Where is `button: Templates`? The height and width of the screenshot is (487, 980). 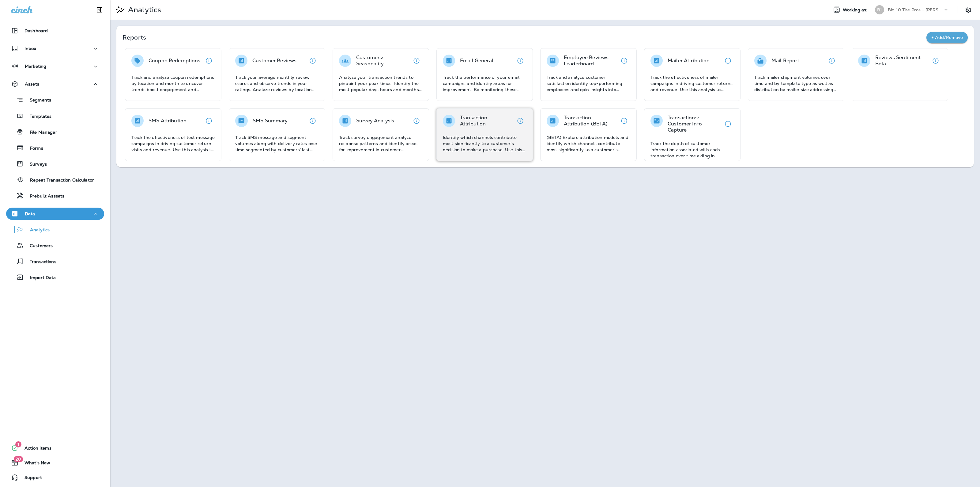 button: Templates is located at coordinates (55, 116).